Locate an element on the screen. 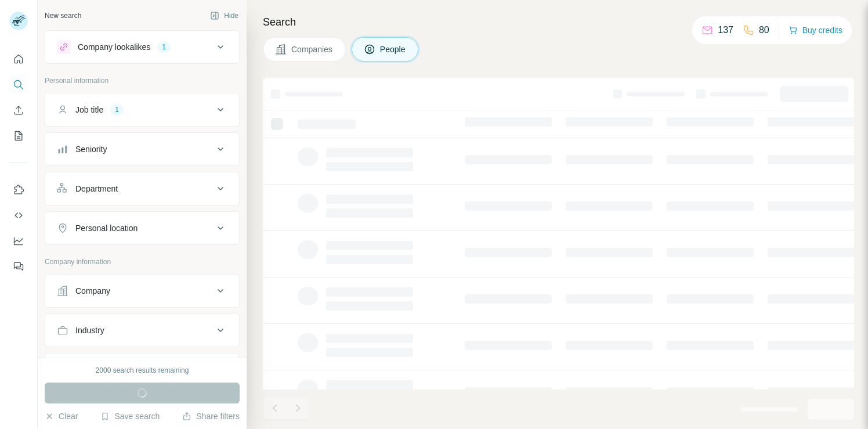 The image size is (868, 429). div: New search is located at coordinates (63, 16).